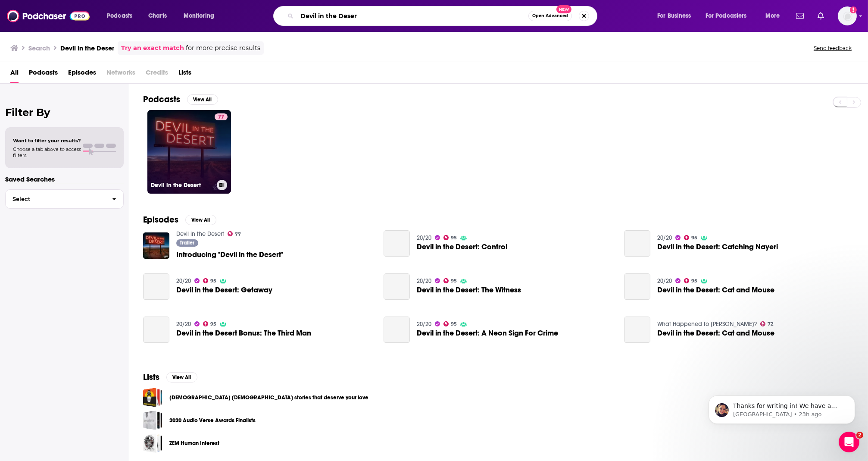 This screenshot has height=461, width=868. I want to click on h3: Devil in the Deser, so click(87, 48).